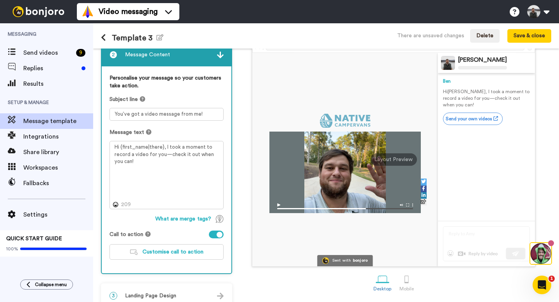  What do you see at coordinates (473, 119) in the screenshot?
I see `a: Send your own videos` at bounding box center [473, 119].